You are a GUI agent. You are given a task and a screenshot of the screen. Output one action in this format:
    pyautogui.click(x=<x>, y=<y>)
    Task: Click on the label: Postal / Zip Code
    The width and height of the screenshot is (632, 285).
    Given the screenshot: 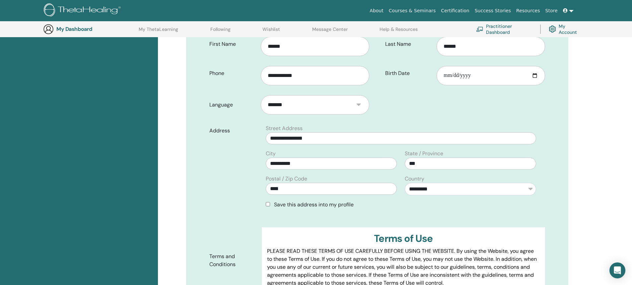 What is the action you would take?
    pyautogui.click(x=286, y=179)
    